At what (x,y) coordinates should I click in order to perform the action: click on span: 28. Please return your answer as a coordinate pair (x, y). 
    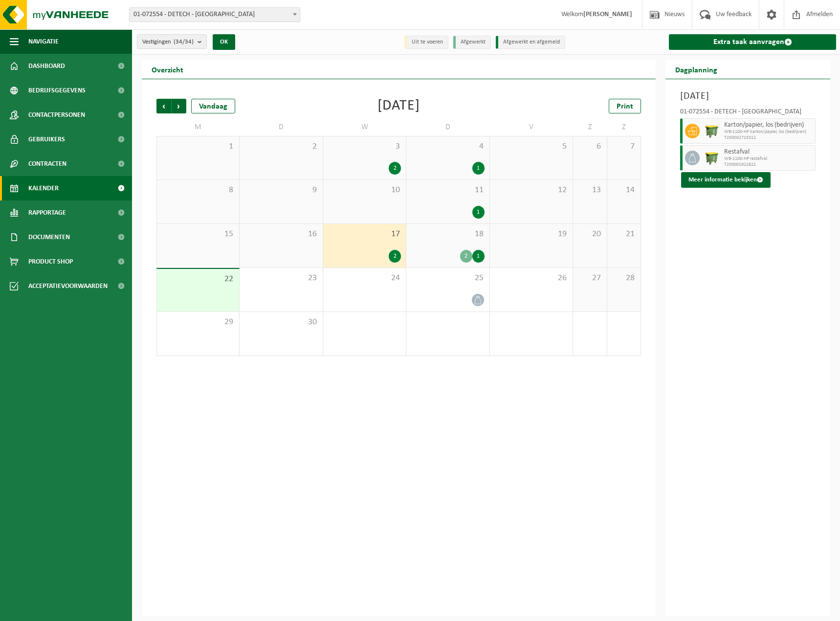
    Looking at the image, I should click on (624, 278).